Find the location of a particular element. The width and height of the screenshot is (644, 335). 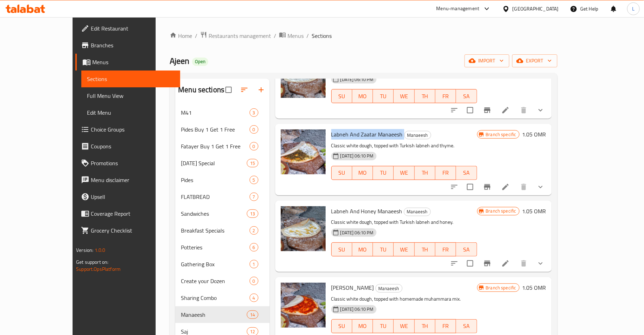

span: Menus is located at coordinates (296, 36).